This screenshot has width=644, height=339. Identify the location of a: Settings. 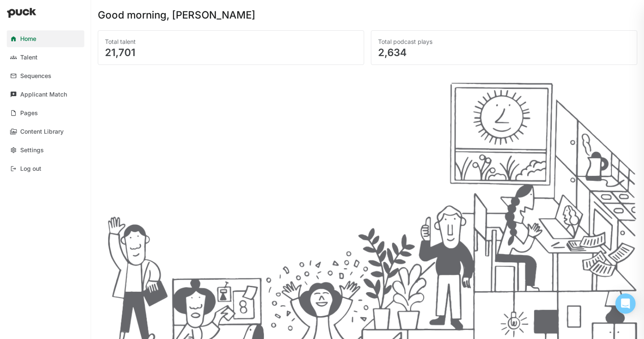
(46, 150).